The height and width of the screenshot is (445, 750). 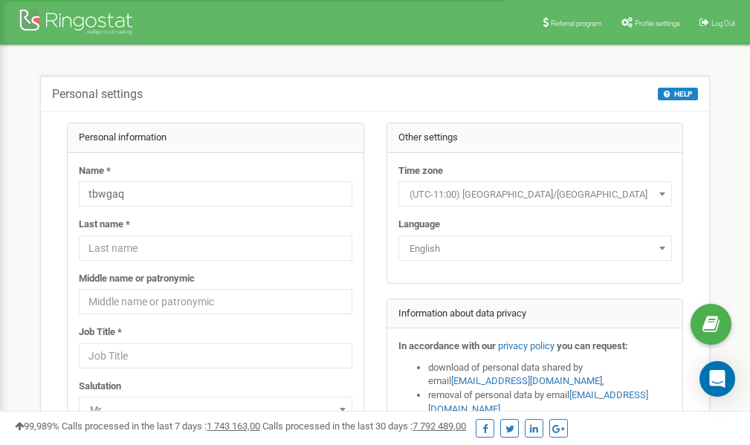 I want to click on label: Language, so click(x=419, y=225).